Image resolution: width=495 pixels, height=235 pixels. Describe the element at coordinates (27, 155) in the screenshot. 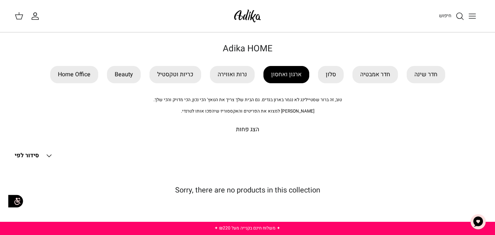

I see `span: סידור לפי` at that location.